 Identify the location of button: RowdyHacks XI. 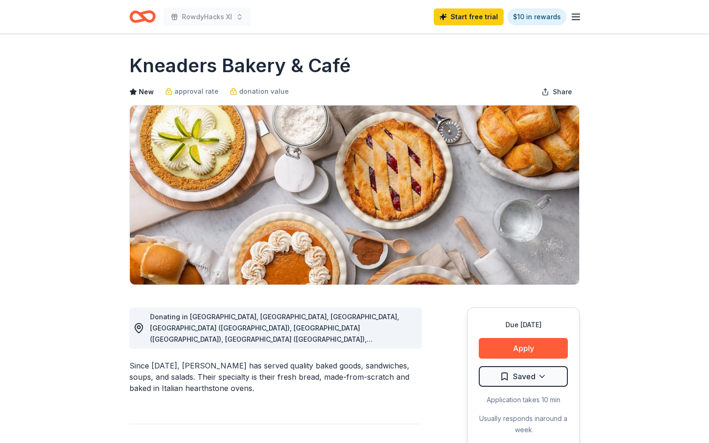
(207, 17).